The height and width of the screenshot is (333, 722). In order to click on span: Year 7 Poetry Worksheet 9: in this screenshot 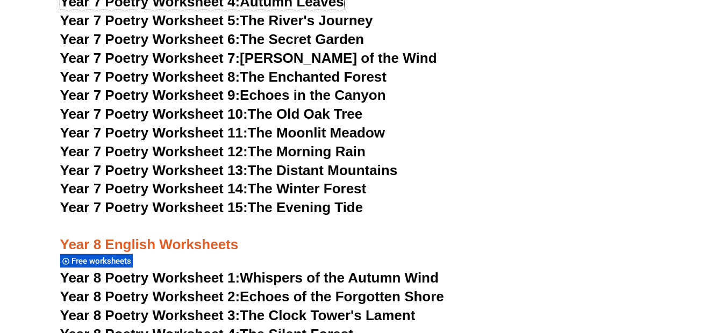, I will do `click(150, 95)`.